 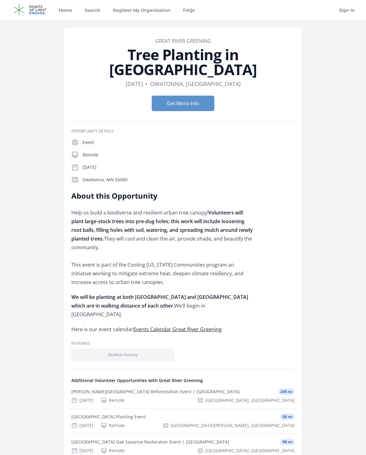 What do you see at coordinates (162, 196) in the screenshot?
I see `h2: About this Opportunity` at bounding box center [162, 196].